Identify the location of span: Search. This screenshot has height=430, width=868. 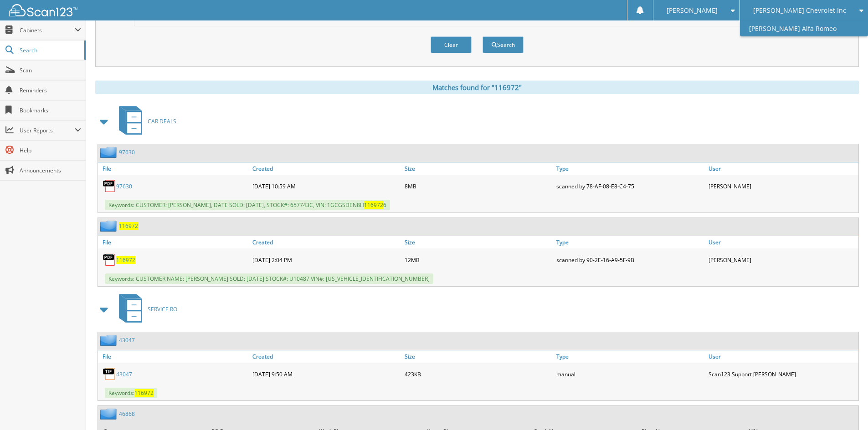
(50, 50).